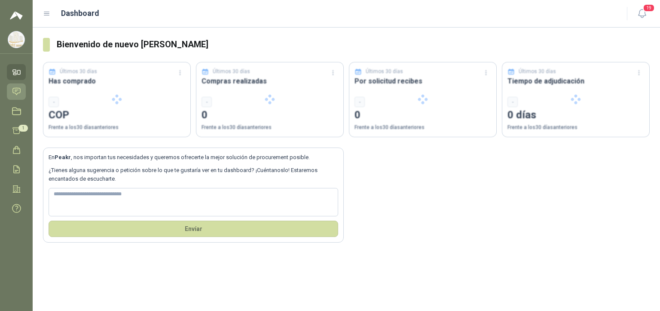 This screenshot has width=660, height=311. Describe the element at coordinates (642, 14) in the screenshot. I see `button: 19` at that location.